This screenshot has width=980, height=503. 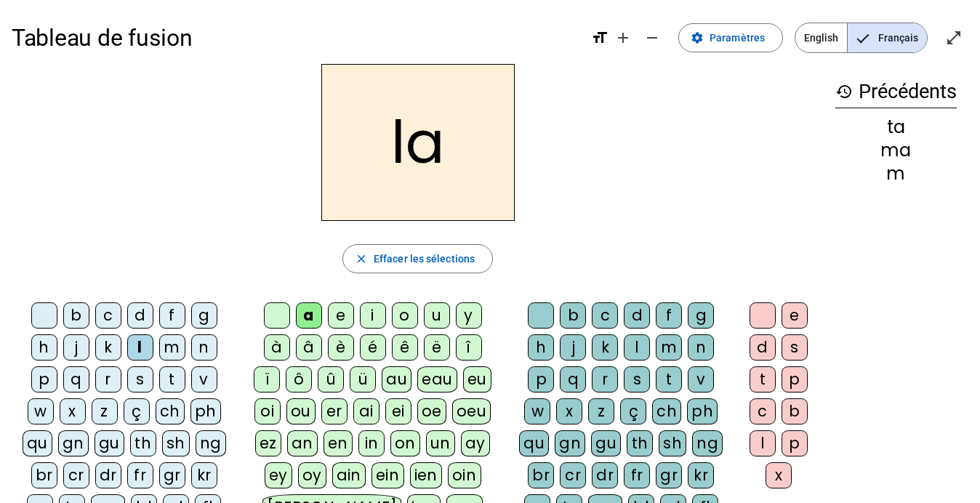 What do you see at coordinates (895, 174) in the screenshot?
I see `div: m` at bounding box center [895, 174].